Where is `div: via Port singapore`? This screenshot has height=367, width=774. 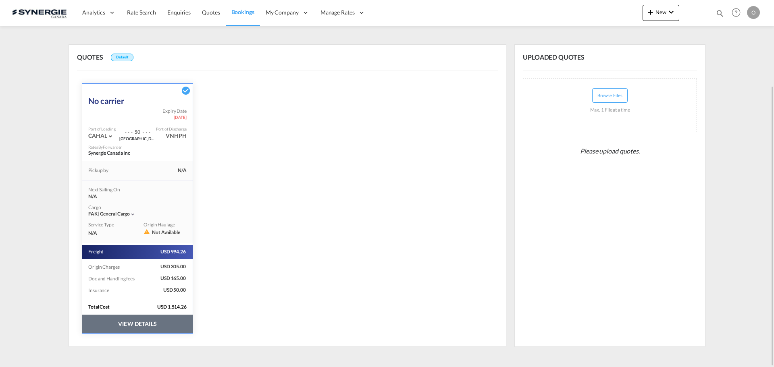
div: via Port singapore is located at coordinates (137, 138).